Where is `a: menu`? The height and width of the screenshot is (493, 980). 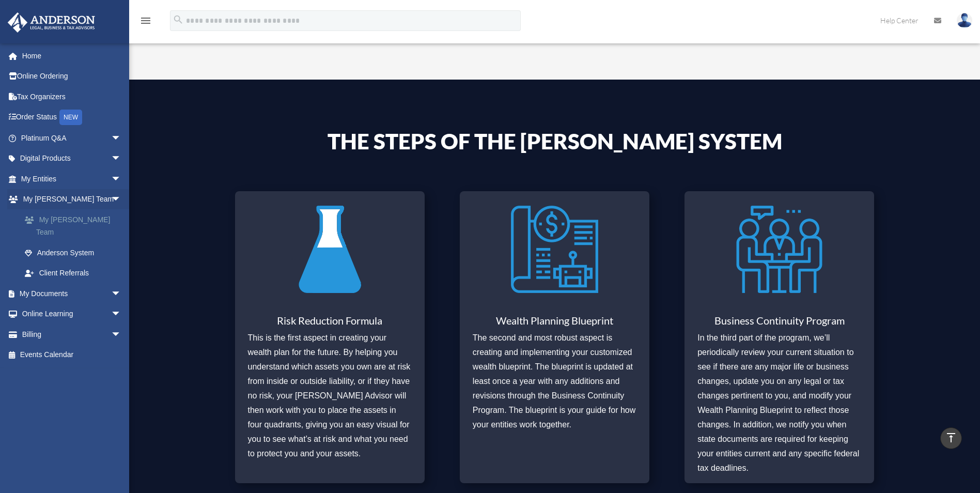 a: menu is located at coordinates (146, 23).